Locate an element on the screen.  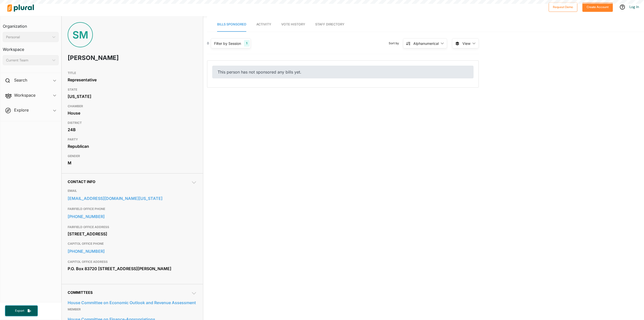
p: Member is located at coordinates (133, 310).